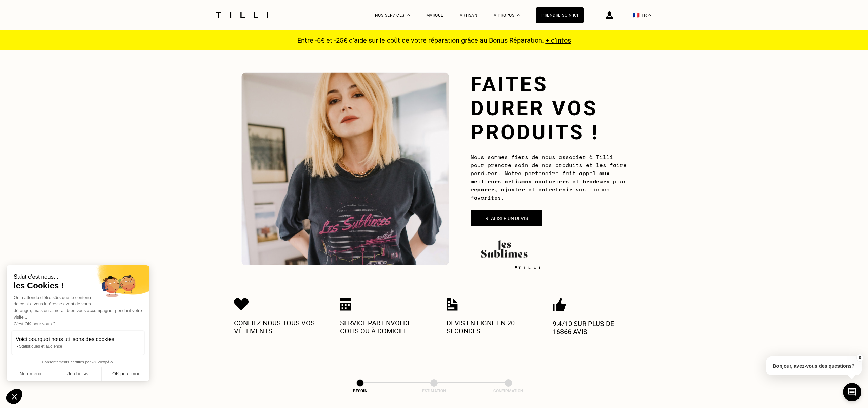 The width and height of the screenshot is (868, 408). I want to click on div: Estimation, so click(434, 391).